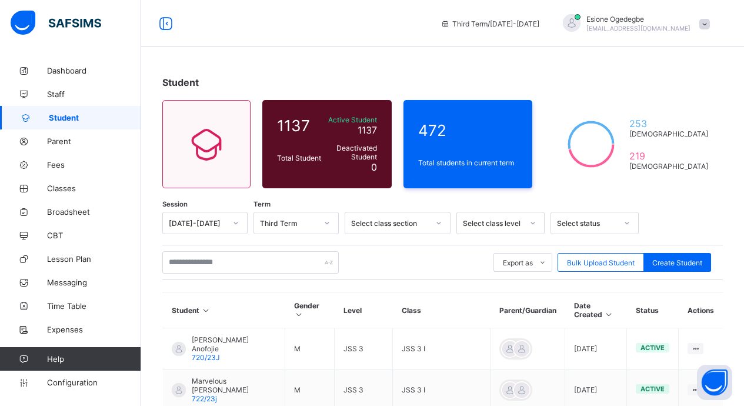  I want to click on span: Esione Ogedegbe, so click(638, 19).